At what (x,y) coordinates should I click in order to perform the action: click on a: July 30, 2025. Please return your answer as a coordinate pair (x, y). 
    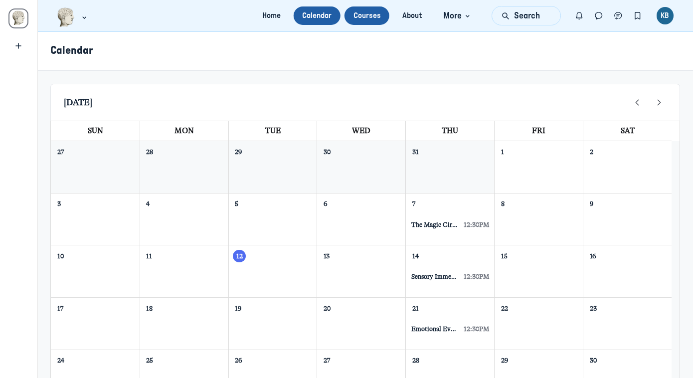
    Looking at the image, I should click on (327, 152).